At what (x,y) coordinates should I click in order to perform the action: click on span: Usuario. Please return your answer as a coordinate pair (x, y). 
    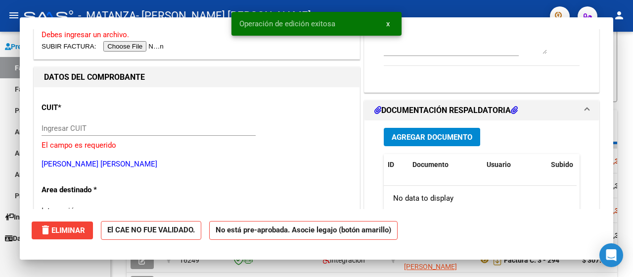
    Looking at the image, I should click on (499, 164).